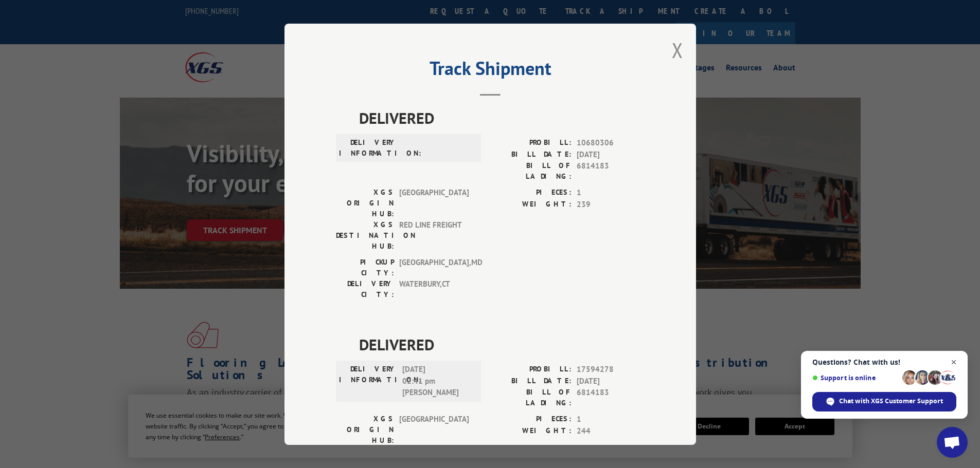  What do you see at coordinates (434, 289) in the screenshot?
I see `span: WATERBURY , CT` at bounding box center [434, 289].